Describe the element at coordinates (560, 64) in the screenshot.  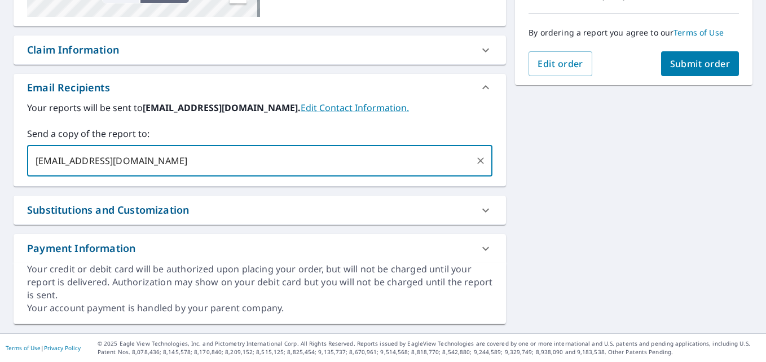
I see `span: Edit order` at that location.